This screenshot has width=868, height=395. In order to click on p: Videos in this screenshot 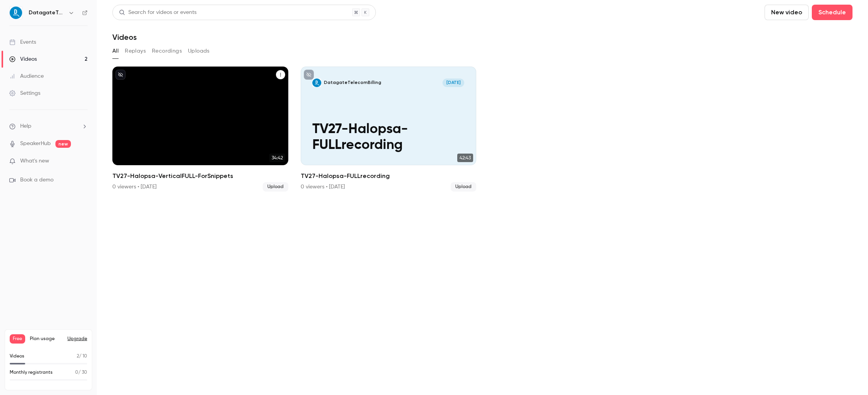, I will do `click(17, 357)`.